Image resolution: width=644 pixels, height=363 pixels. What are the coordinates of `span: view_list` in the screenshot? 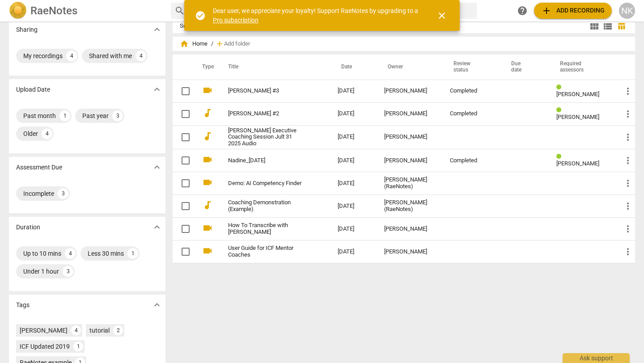 It's located at (608, 27).